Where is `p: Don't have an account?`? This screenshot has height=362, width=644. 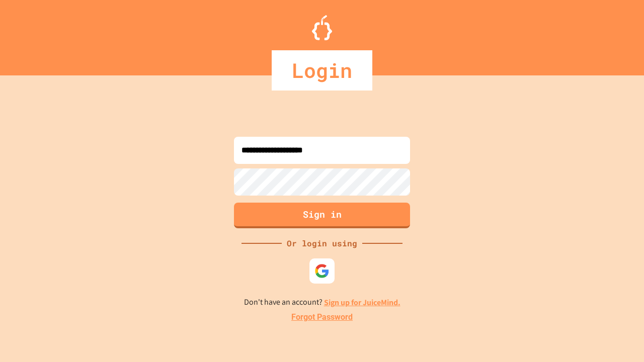 p: Don't have an account? is located at coordinates (322, 302).